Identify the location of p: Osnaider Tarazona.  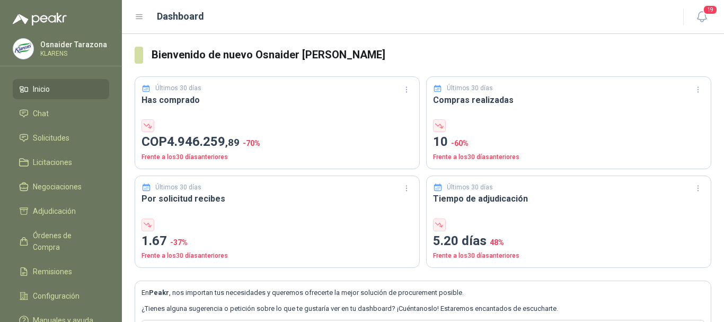
(74, 45).